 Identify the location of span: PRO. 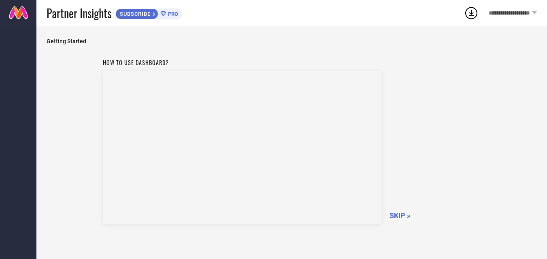
(172, 14).